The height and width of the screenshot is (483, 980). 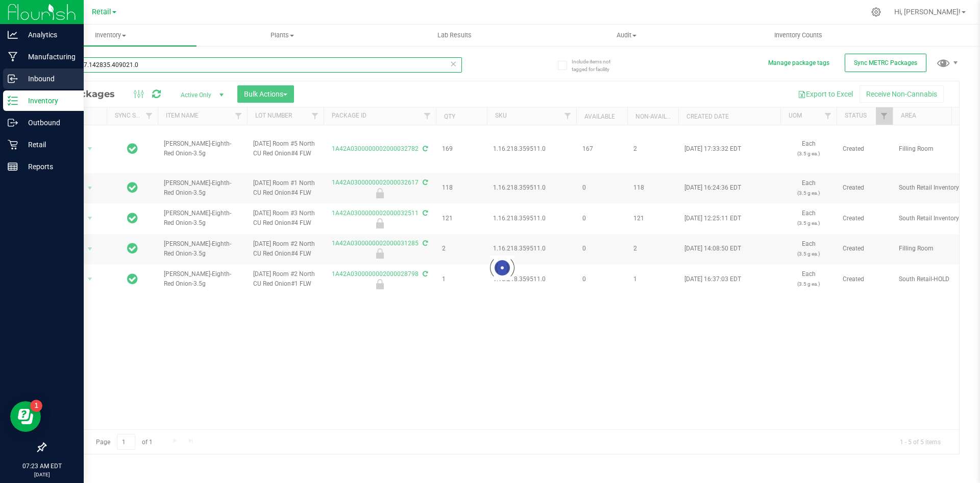 What do you see at coordinates (48, 144) in the screenshot?
I see `p: Retail` at bounding box center [48, 144].